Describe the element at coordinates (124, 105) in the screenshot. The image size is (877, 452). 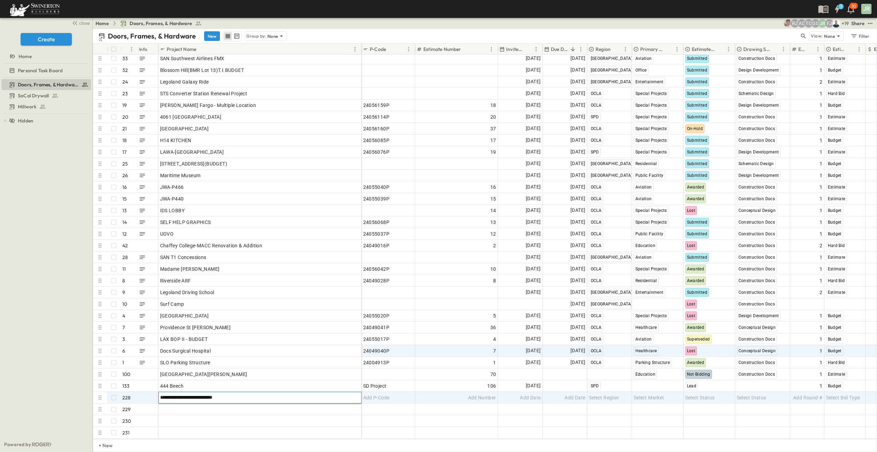
I see `p: 19` at that location.